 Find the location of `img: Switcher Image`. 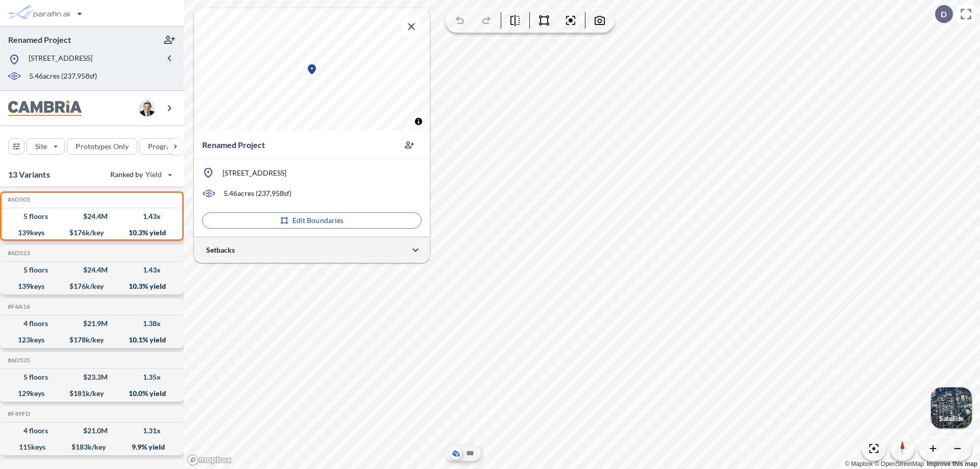

img: Switcher Image is located at coordinates (951, 408).